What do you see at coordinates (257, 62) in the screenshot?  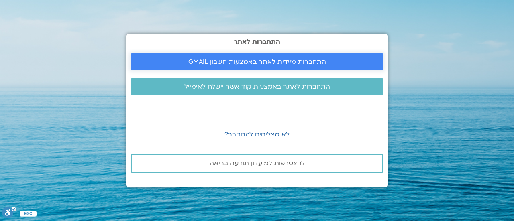 I see `span: התחברות מיידית לאתר באמצעות חשבון GMAIL` at bounding box center [257, 62].